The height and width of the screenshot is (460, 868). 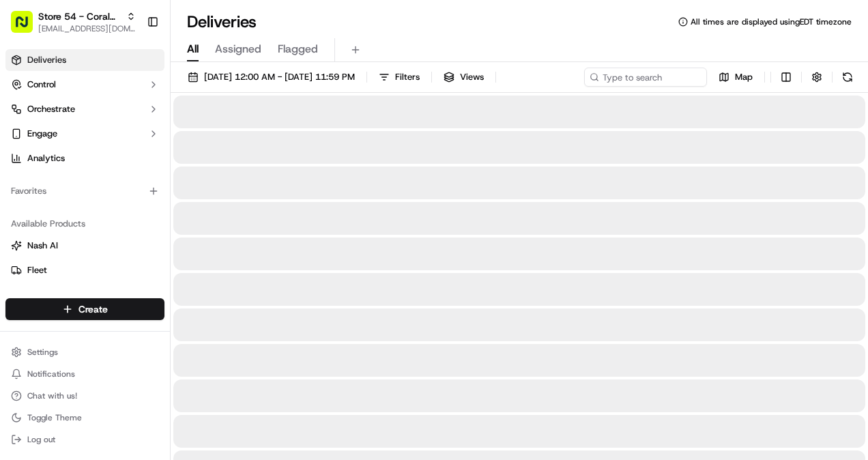 I want to click on button: Create, so click(x=85, y=309).